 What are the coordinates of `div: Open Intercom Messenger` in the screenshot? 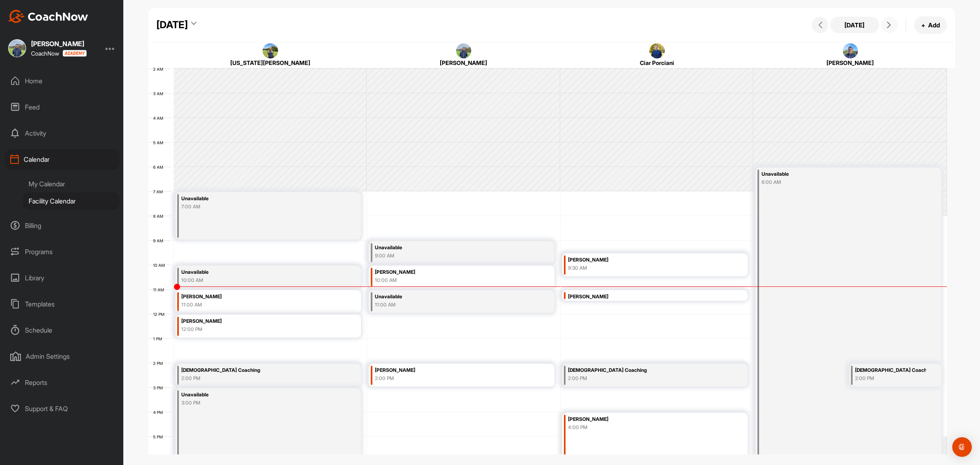 It's located at (962, 447).